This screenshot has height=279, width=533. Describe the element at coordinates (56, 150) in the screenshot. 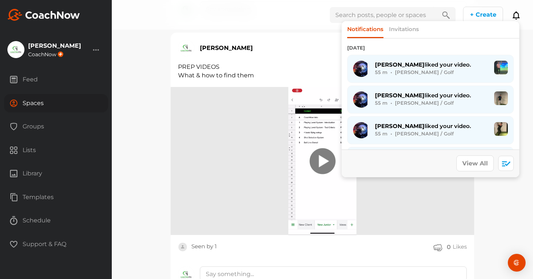

I see `div: Lists` at that location.